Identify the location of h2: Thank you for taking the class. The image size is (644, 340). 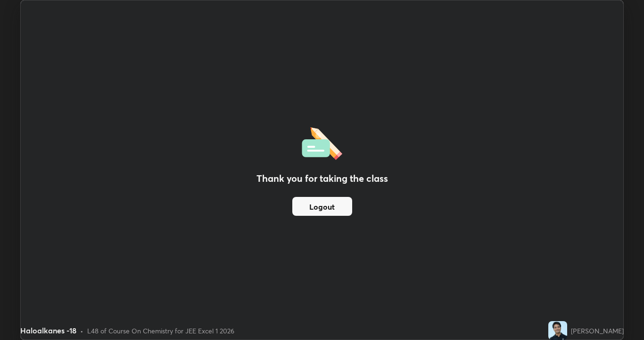
(322, 178).